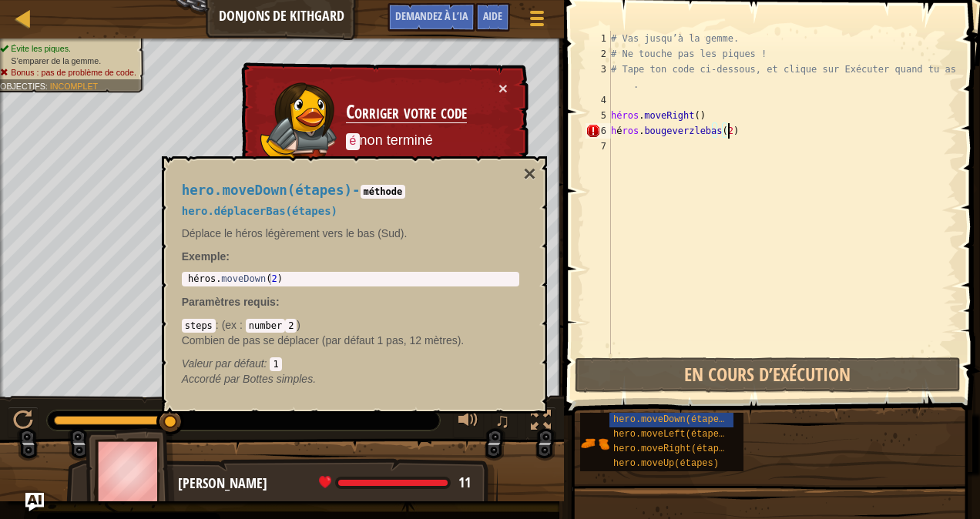 The height and width of the screenshot is (519, 980). I want to click on code: é, so click(353, 142).